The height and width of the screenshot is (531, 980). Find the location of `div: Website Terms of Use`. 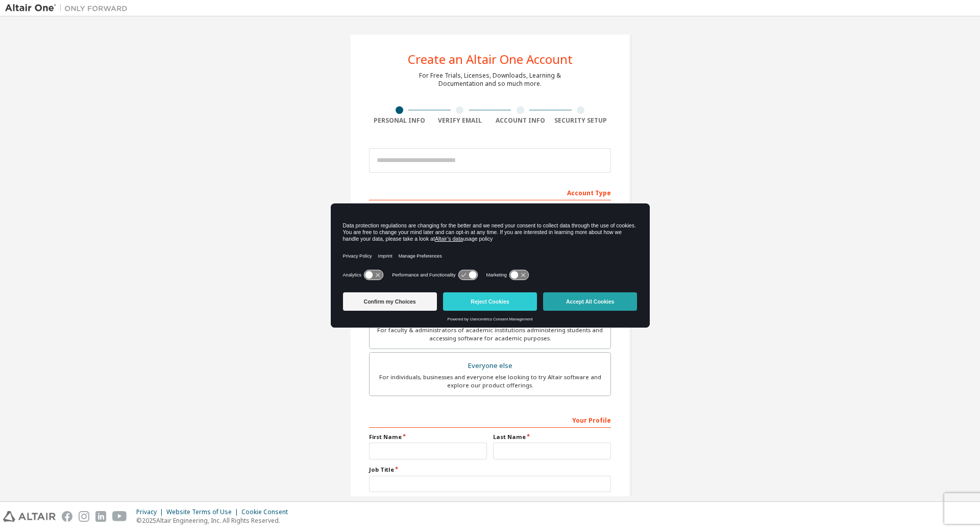

div: Website Terms of Use is located at coordinates (204, 512).